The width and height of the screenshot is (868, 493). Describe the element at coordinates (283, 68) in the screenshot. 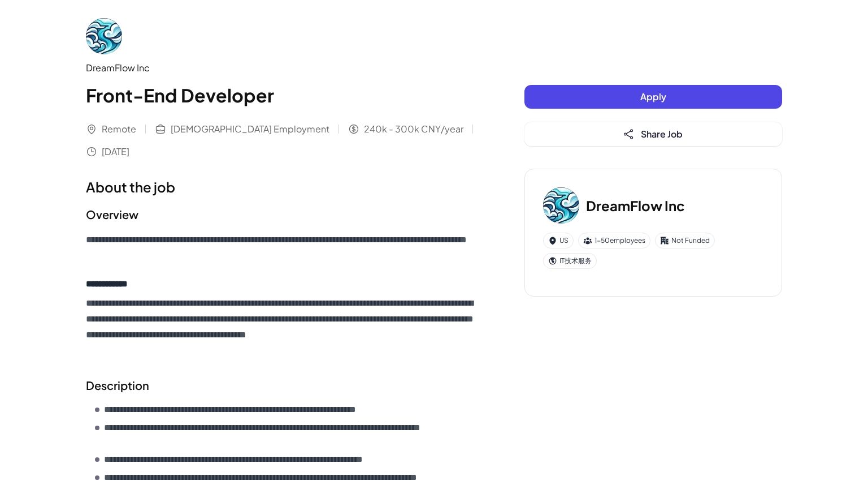

I see `div: DreamFlow Inc` at that location.